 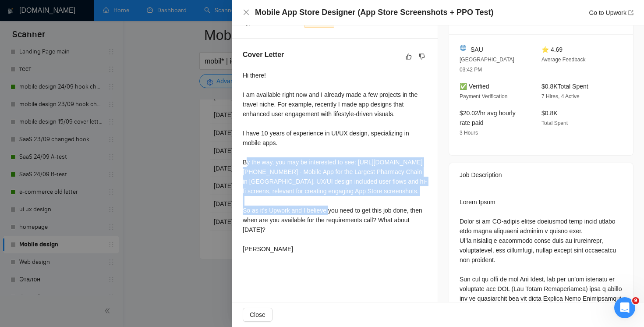 I want to click on div: Hi there! I am available right now and I already made a few projects in the travel niche. For exa..., so click(x=335, y=162).